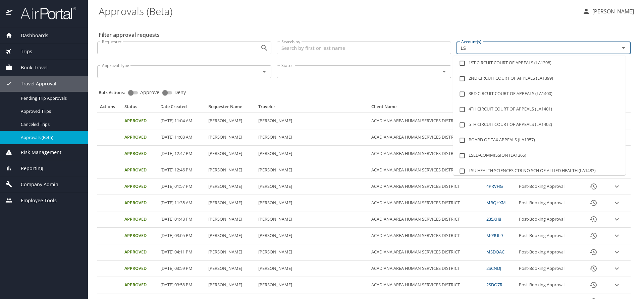 The image size is (644, 299). I want to click on span: Canceled Trips, so click(50, 124).